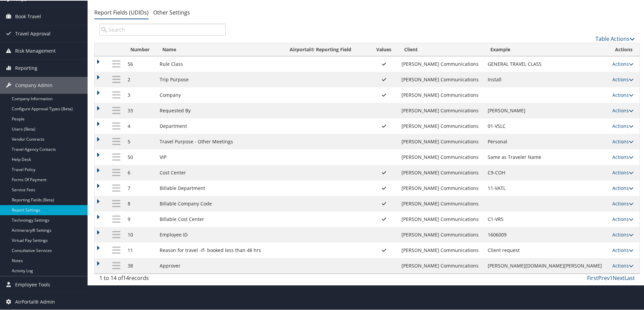 The height and width of the screenshot is (310, 644). Describe the element at coordinates (547, 157) in the screenshot. I see `td: Same as Traveler Name` at that location.